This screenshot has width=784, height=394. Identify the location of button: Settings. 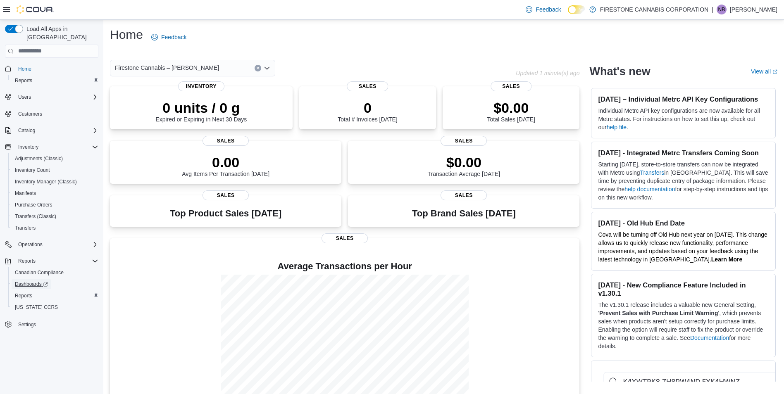
(52, 324).